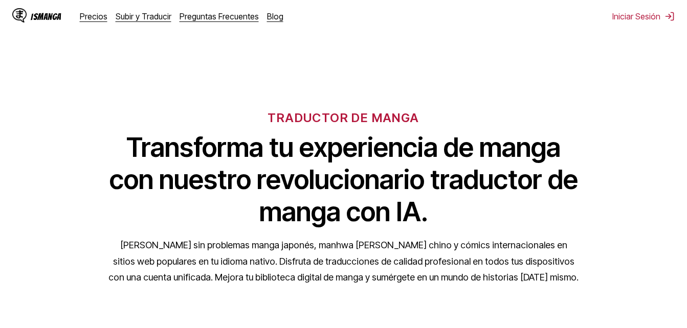 The width and height of the screenshot is (687, 328). Describe the element at coordinates (669, 16) in the screenshot. I see `img: Sign out` at that location.